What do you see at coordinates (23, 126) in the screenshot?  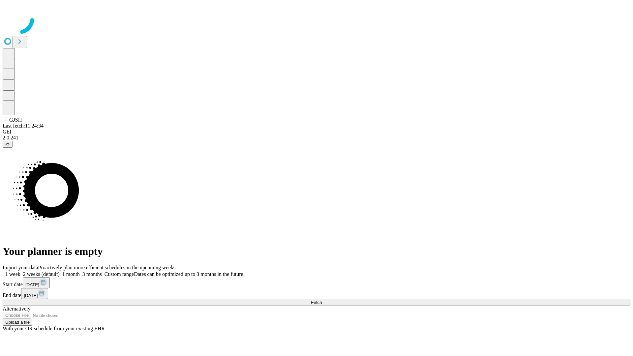 I see `span: Last fetch: 11:24:34` at bounding box center [23, 126].